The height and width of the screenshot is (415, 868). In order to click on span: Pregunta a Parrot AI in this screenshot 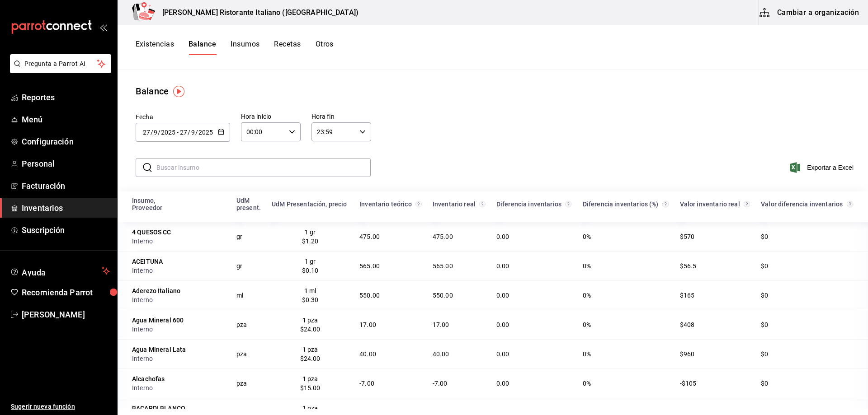, I will do `click(61, 64)`.